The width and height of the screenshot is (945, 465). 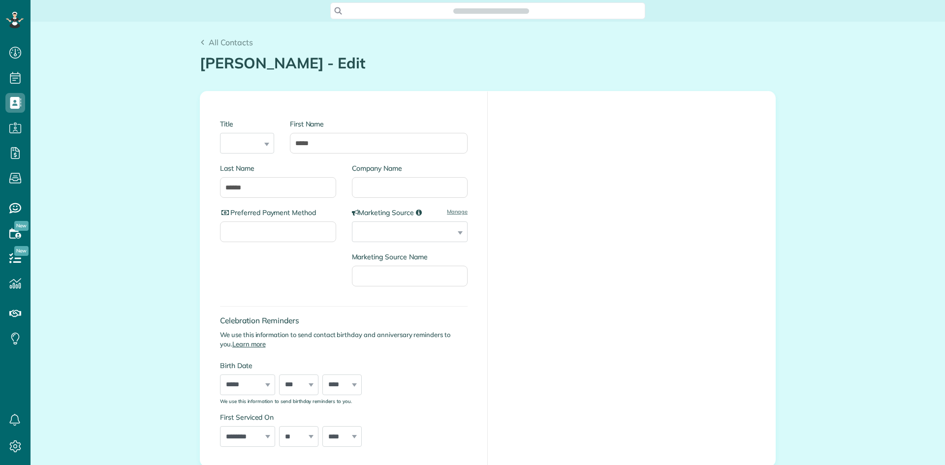 I want to click on label: First Name, so click(x=378, y=124).